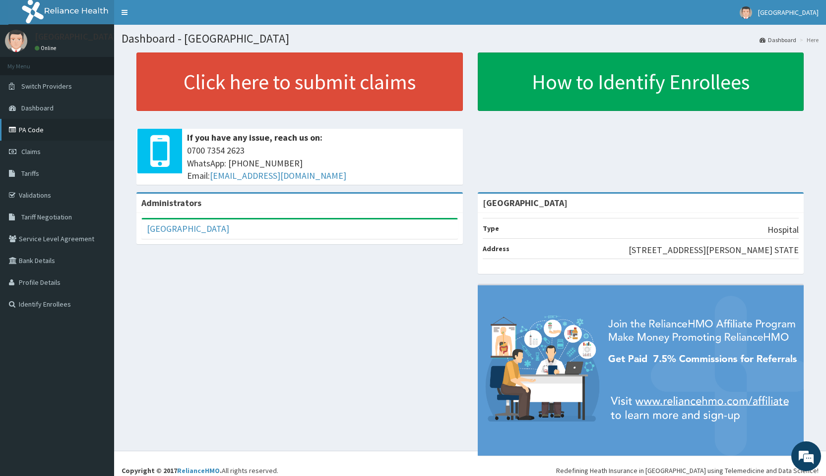  What do you see at coordinates (30, 174) in the screenshot?
I see `span: Tariffs` at bounding box center [30, 174].